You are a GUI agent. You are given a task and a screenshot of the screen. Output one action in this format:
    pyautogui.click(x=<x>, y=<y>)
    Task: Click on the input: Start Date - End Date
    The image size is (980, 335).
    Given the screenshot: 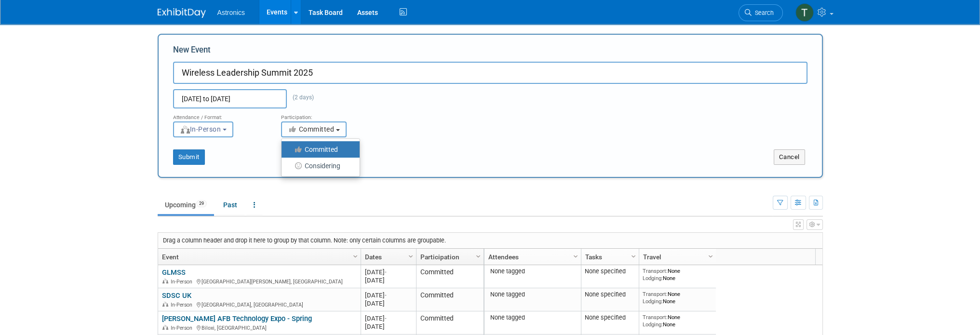 What is the action you would take?
    pyautogui.click(x=230, y=99)
    